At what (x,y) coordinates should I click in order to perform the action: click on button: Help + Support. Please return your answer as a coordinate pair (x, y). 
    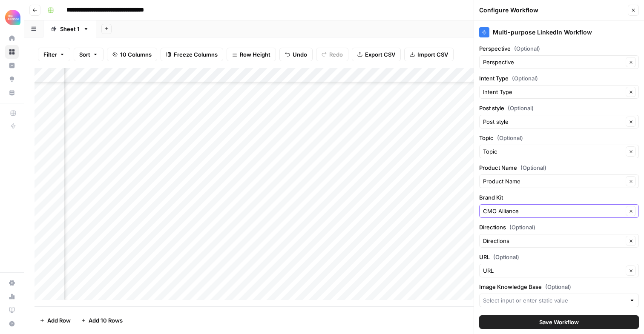
    Looking at the image, I should click on (12, 324).